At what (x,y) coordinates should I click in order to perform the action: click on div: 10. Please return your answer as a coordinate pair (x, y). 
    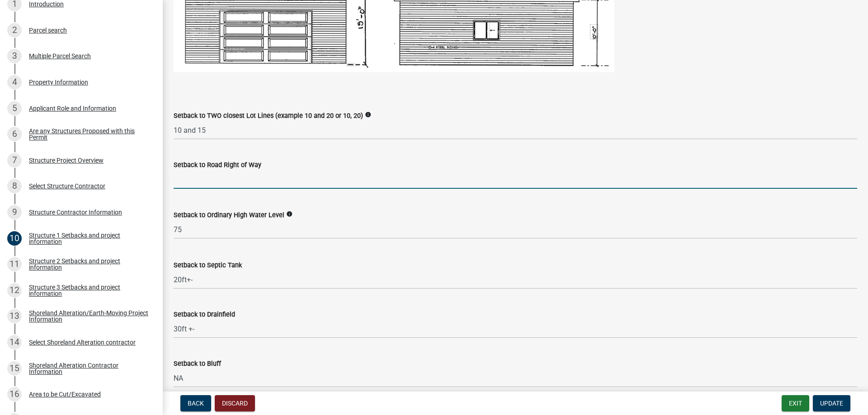
    Looking at the image, I should click on (15, 238).